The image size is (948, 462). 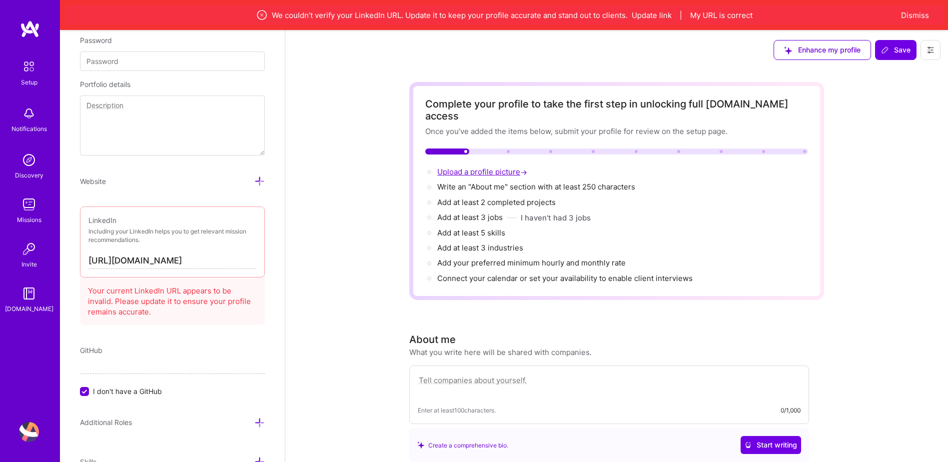 What do you see at coordinates (29, 219) in the screenshot?
I see `div: Missions` at bounding box center [29, 219].